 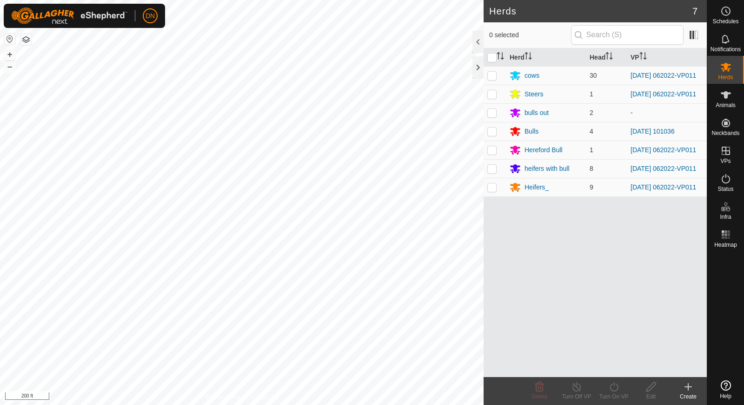 What do you see at coordinates (726, 77) in the screenshot?
I see `span: Herds` at bounding box center [726, 77].